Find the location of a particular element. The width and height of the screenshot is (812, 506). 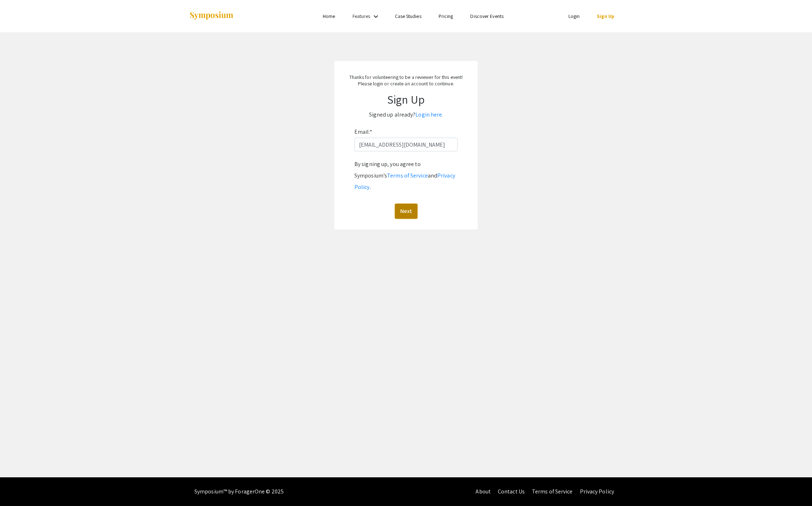

label: Email: is located at coordinates (363, 132).